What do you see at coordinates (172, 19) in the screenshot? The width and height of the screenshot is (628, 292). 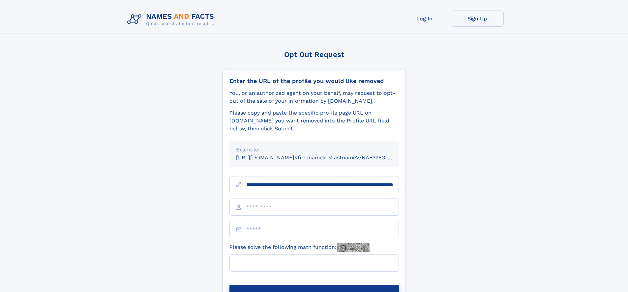 I see `img: Logo Names and Facts` at bounding box center [172, 19].